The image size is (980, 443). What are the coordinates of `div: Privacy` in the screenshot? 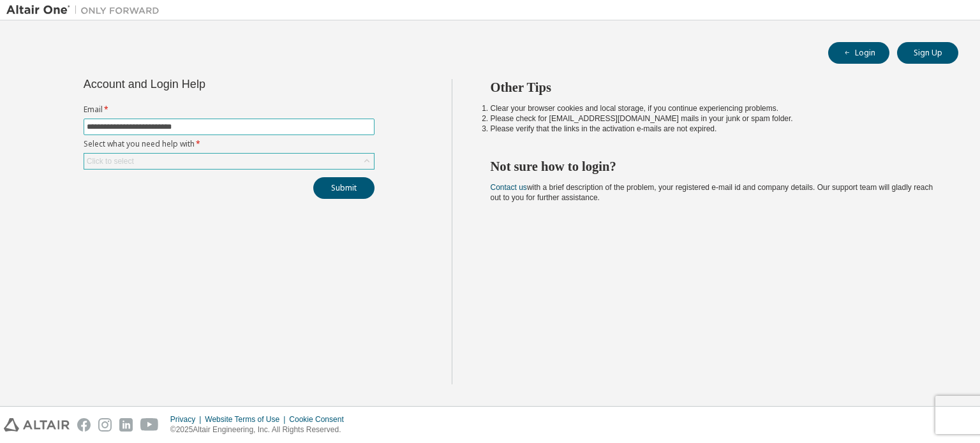 It's located at (187, 420).